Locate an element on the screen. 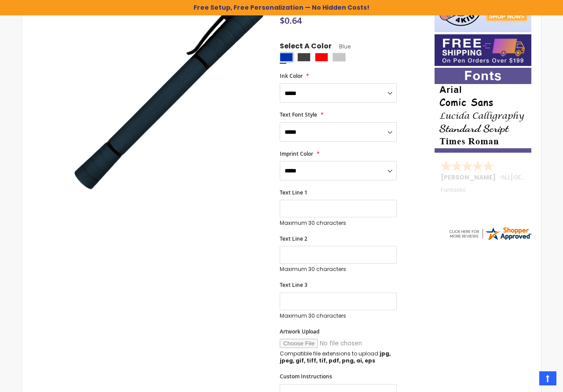 The width and height of the screenshot is (563, 392). span: Artwork Upload is located at coordinates (300, 332).